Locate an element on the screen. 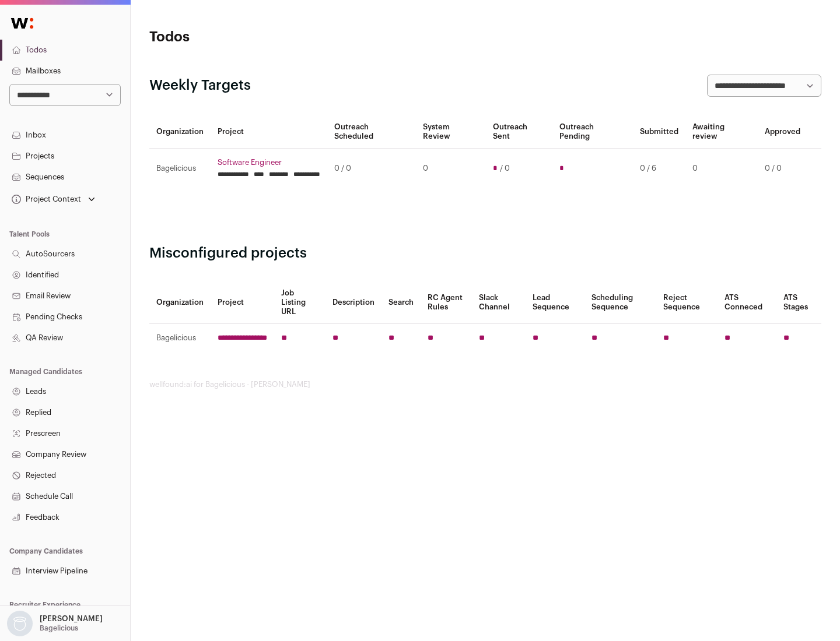 Image resolution: width=840 pixels, height=641 pixels. th: Reject Sequence is located at coordinates (687, 302).